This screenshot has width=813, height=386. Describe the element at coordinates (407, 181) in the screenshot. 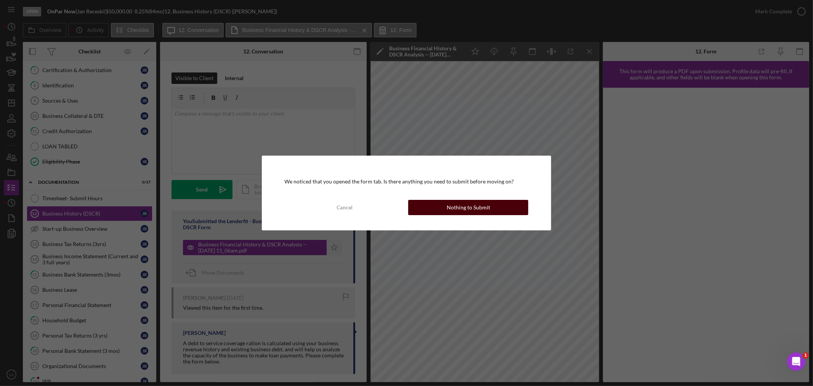

I see `div: We noticed that you opened the form tab. Is there anything you need to submit before moving on?` at that location.